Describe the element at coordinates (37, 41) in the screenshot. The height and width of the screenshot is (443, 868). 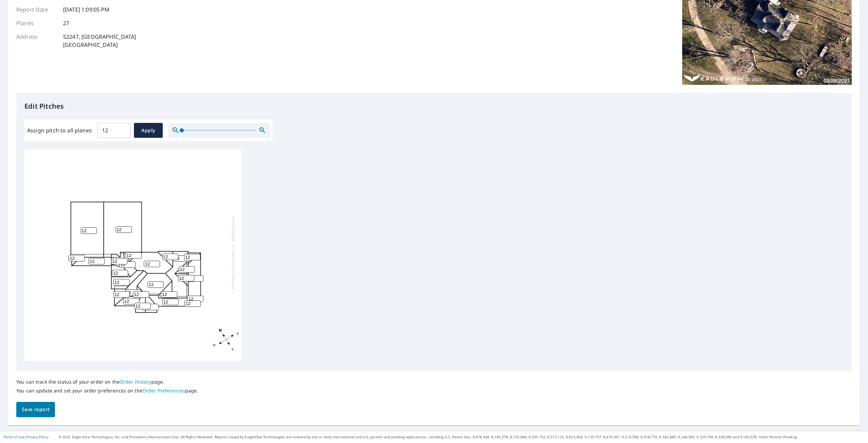
I see `p: Address` at that location.